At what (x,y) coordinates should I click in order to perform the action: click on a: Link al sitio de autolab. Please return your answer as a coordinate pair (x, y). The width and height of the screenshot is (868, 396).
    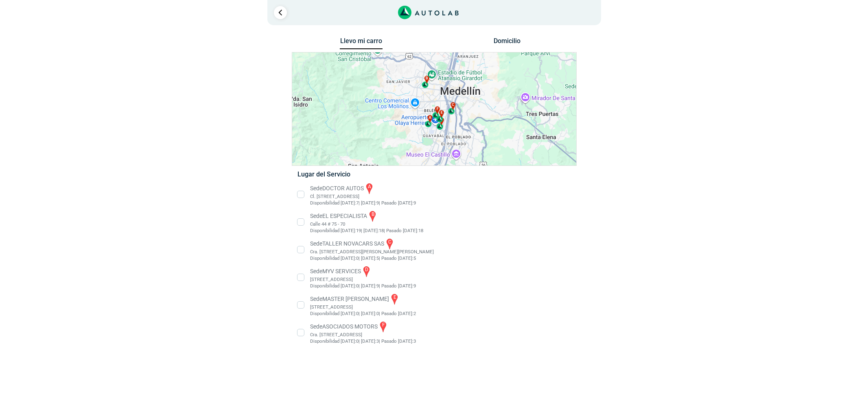
    Looking at the image, I should click on (428, 12).